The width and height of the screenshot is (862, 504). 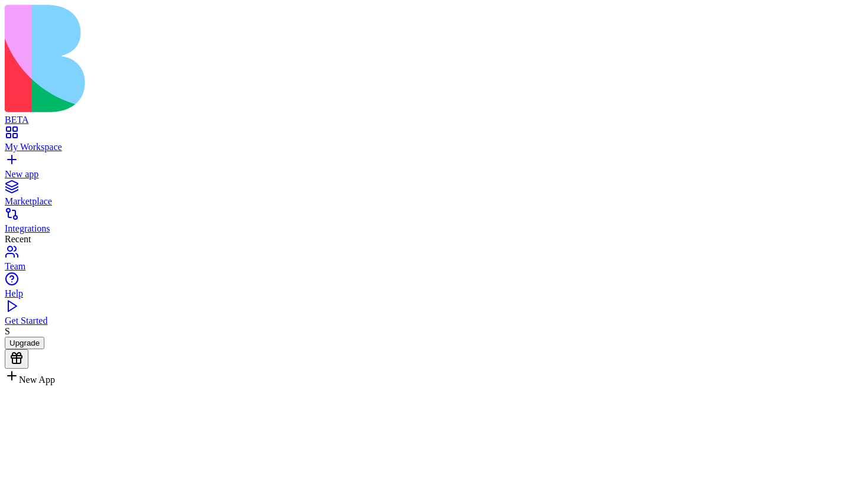 I want to click on div: New app, so click(x=431, y=174).